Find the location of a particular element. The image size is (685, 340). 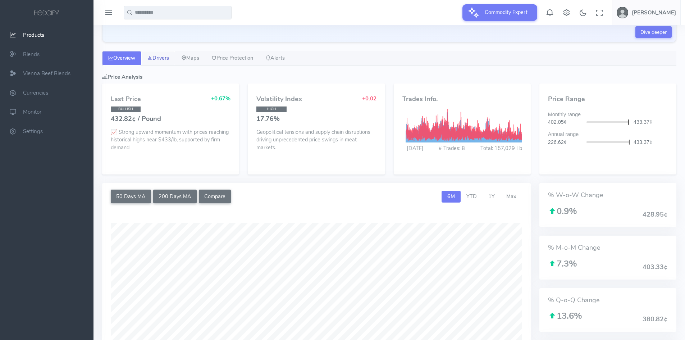

div: 226.62¢ is located at coordinates (565, 142).